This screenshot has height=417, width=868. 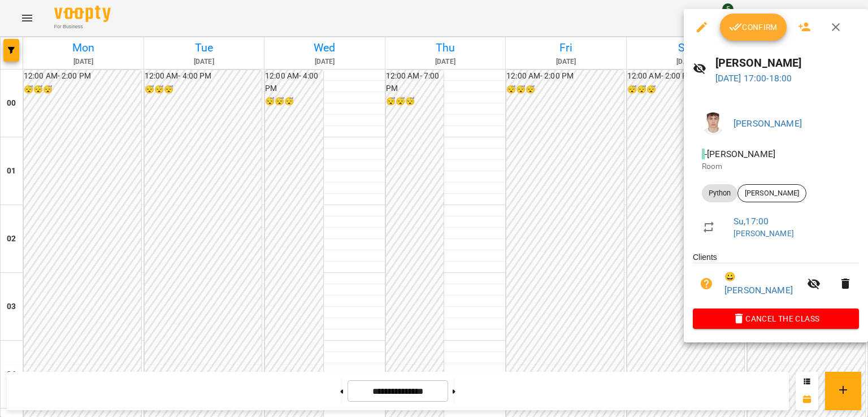 I want to click on button: Confirm, so click(x=753, y=27).